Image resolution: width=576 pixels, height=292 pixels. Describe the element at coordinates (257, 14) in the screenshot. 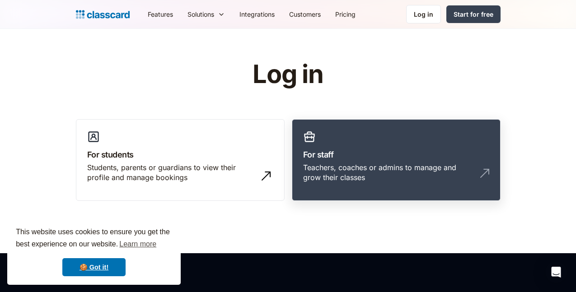

I see `a: Integrations` at that location.